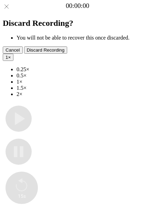  I want to click on button: Discard Recording, so click(46, 50).